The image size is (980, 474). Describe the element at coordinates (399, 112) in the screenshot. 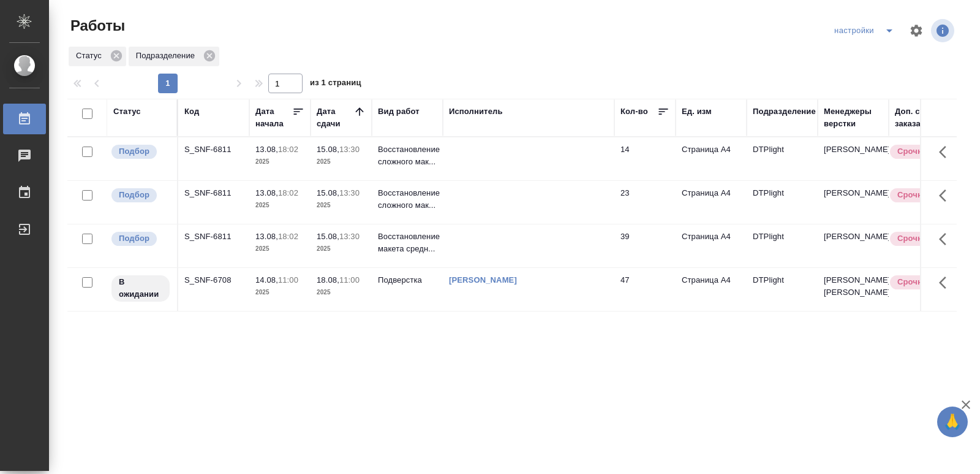

I see `div: Вид работ` at that location.